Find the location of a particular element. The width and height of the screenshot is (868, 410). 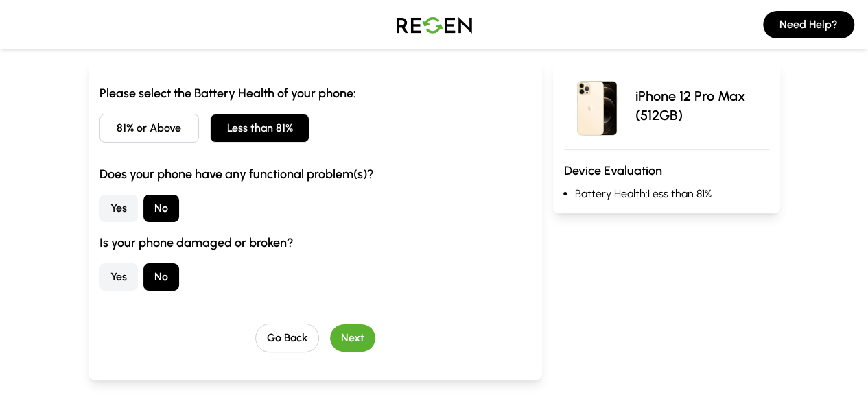

h3: Is your phone damaged or broken? is located at coordinates (315, 243).